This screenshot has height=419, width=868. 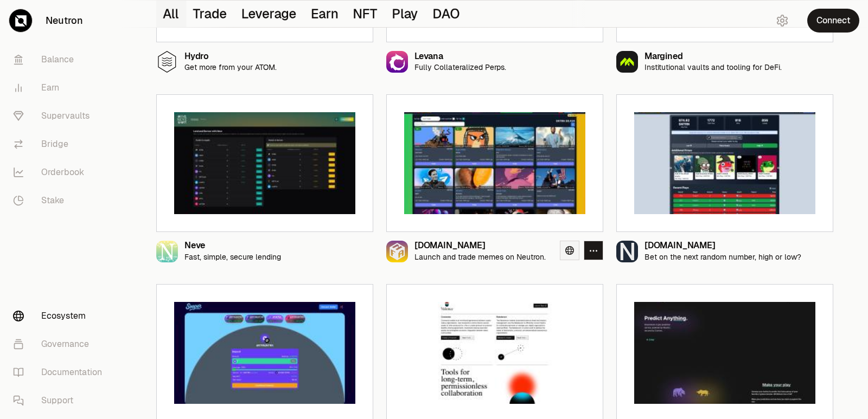 What do you see at coordinates (61, 173) in the screenshot?
I see `a: Orderbook` at bounding box center [61, 173].